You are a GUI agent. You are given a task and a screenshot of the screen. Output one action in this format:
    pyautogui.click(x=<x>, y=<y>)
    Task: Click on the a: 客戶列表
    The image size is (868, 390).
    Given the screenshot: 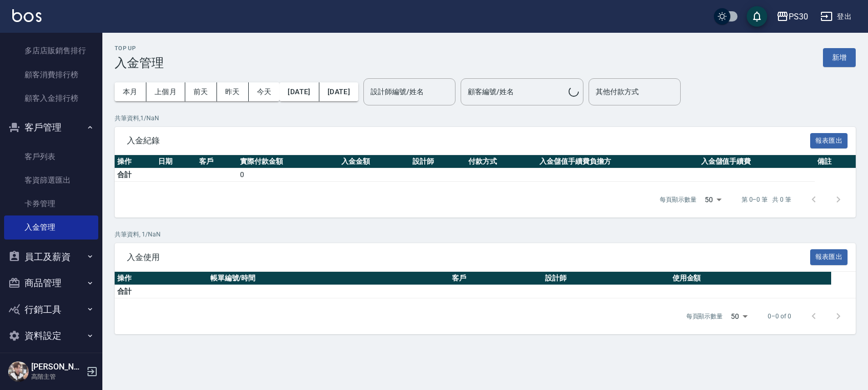 What is the action you would take?
    pyautogui.click(x=51, y=156)
    